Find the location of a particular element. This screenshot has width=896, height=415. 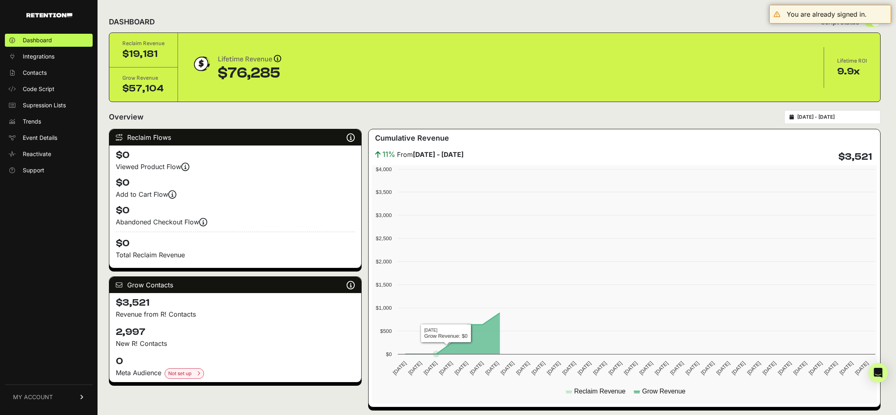

div: Lifetime Revenue is located at coordinates (249, 59).